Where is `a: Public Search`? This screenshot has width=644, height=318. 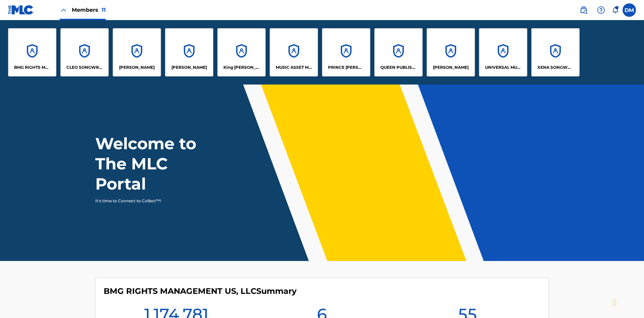
a: Public Search is located at coordinates (584, 10).